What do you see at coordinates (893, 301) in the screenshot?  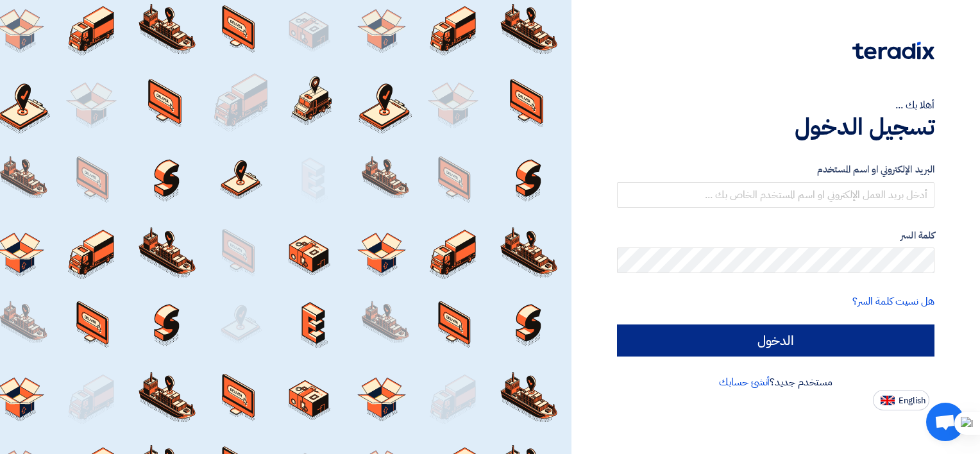 I see `a: هل نسيت كلمة السر؟` at bounding box center [893, 301].